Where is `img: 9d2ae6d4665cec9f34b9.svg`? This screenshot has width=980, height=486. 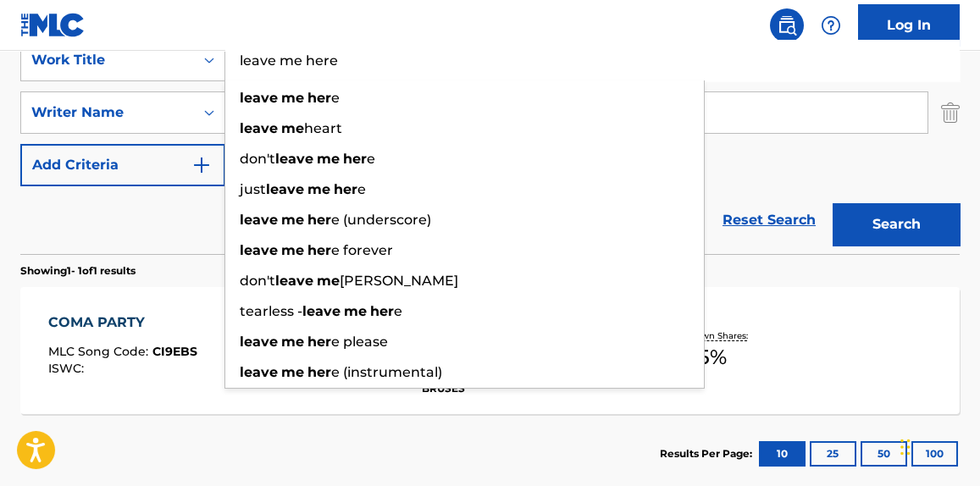 img: 9d2ae6d4665cec9f34b9.svg is located at coordinates (202, 165).